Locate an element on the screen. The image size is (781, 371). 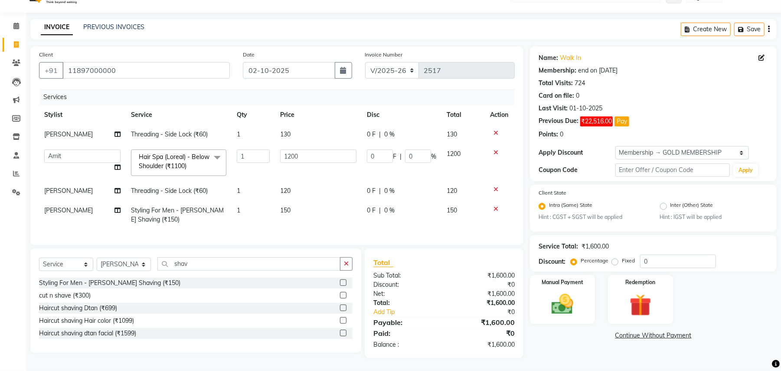
label: Intra (Same) State is located at coordinates (571, 206).